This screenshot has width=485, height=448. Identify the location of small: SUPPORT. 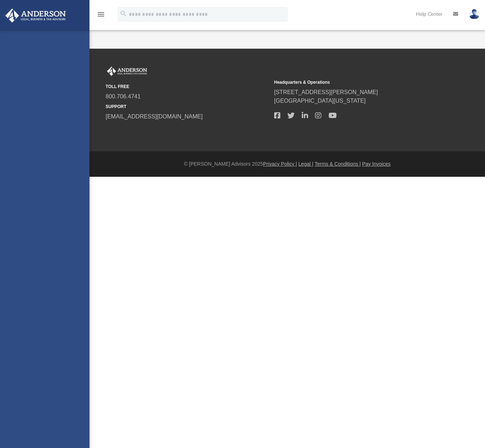
(187, 107).